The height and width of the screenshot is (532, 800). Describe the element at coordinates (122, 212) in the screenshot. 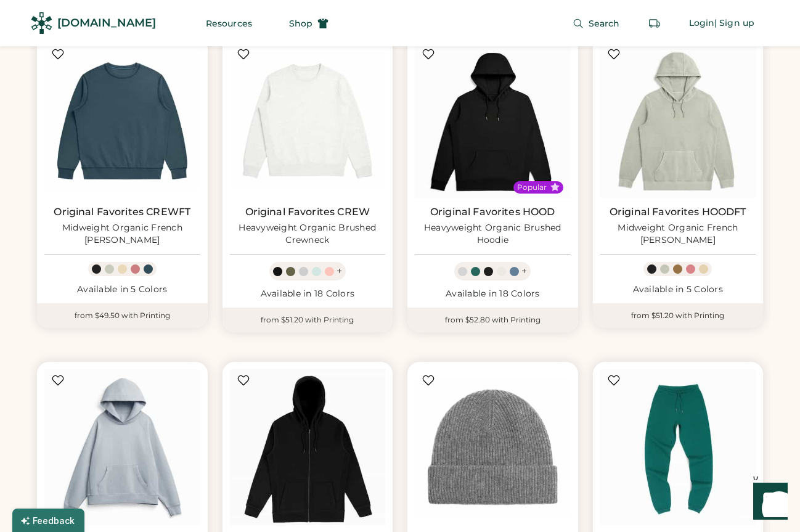

I see `a: Original Favorites CREWFT` at that location.